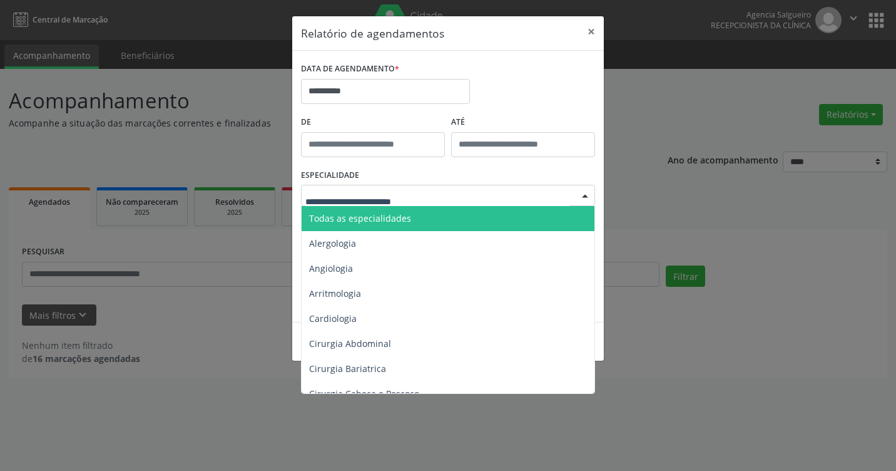 The image size is (896, 471). Describe the element at coordinates (373, 122) in the screenshot. I see `label: De` at that location.